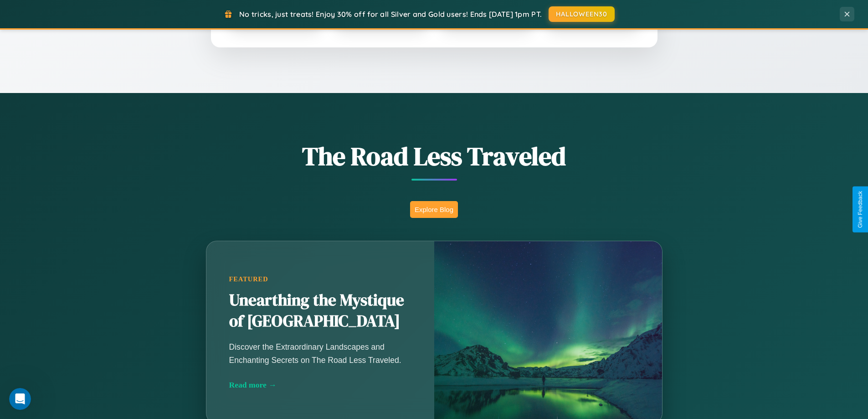 The image size is (868, 419). Describe the element at coordinates (320, 353) in the screenshot. I see `p: Discover the Extraordinary Landscapes and Enchanting Secrets on The Road Less Traveled.` at that location.